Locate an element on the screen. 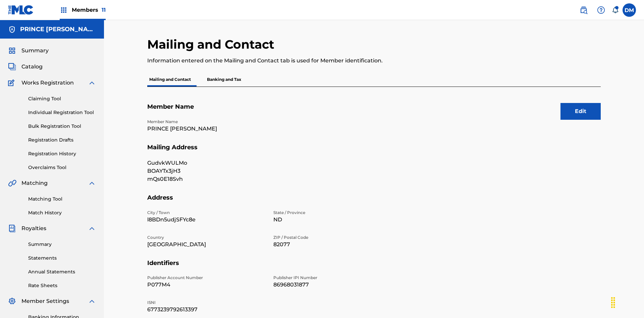 This screenshot has width=644, height=318. div: Drag is located at coordinates (614, 303).